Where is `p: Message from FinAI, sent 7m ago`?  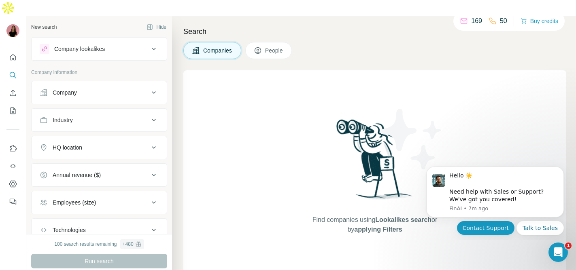
p: Message from FinAI, sent 7m ago is located at coordinates (89, 49).